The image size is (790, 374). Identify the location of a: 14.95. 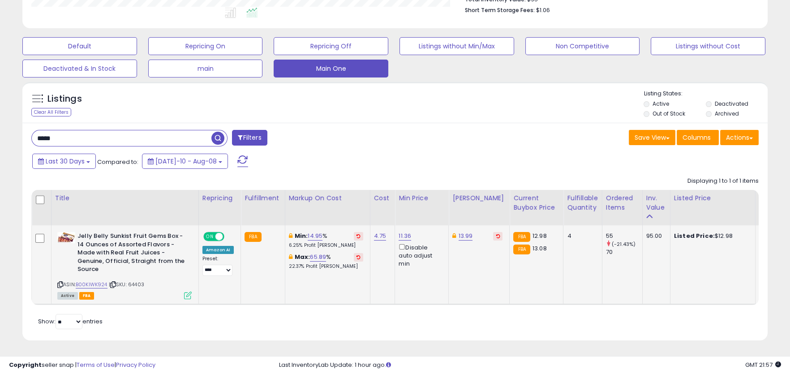
(315, 236).